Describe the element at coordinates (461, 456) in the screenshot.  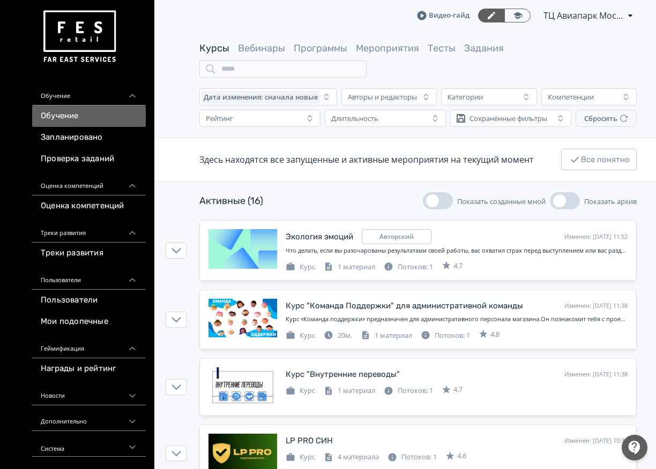
I see `span: 4.6` at that location.